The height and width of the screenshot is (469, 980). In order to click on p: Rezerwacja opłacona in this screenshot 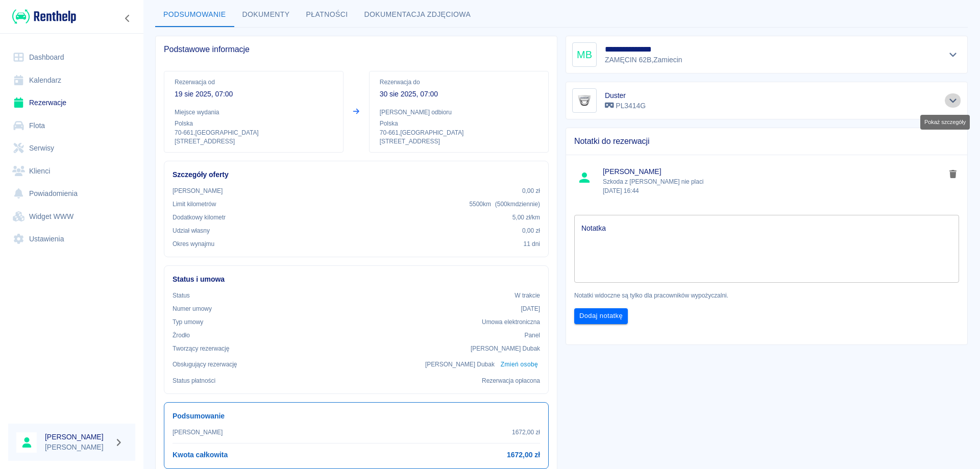, I will do `click(511, 381)`.